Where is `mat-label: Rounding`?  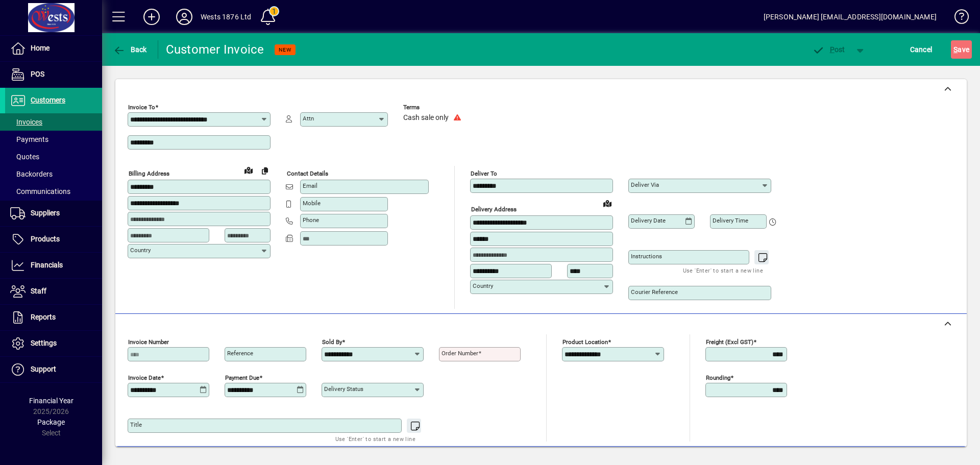 mat-label: Rounding is located at coordinates (718, 377).